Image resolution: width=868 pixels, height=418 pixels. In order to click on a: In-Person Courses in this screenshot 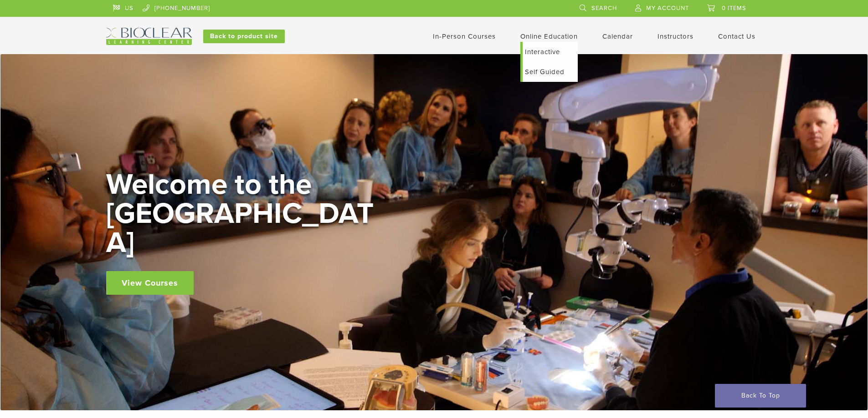, I will do `click(464, 36)`.